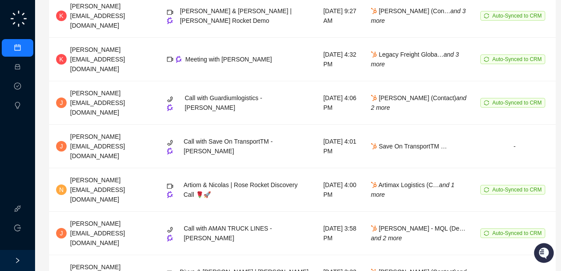  What do you see at coordinates (21, 127) in the screenshot?
I see `a: 📚Docs` at bounding box center [21, 127].